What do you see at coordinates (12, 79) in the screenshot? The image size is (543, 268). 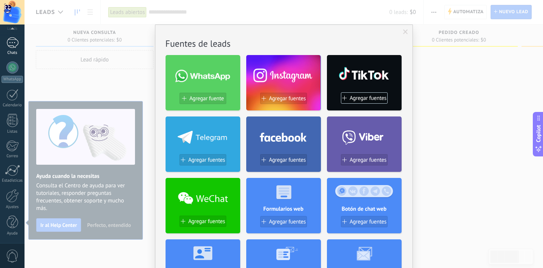 I see `div: WhatsApp` at bounding box center [12, 79].